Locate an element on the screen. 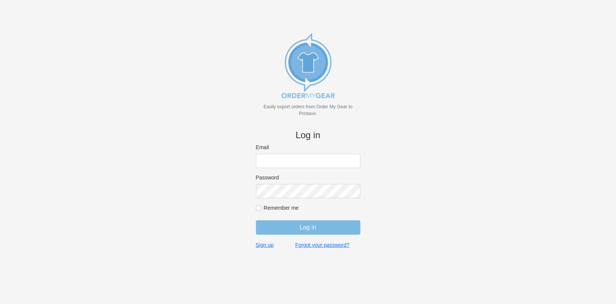 Image resolution: width=616 pixels, height=304 pixels. label: Remember me is located at coordinates (312, 208).